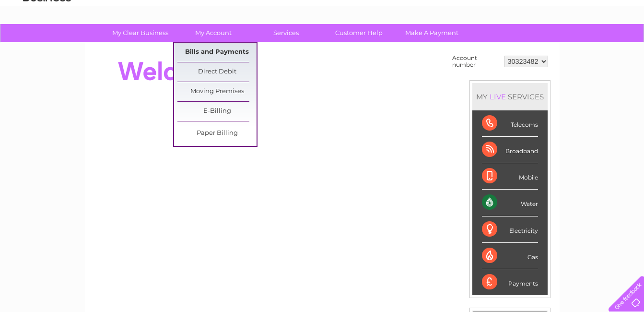  What do you see at coordinates (216, 111) in the screenshot?
I see `a: E-Billing` at bounding box center [216, 111].